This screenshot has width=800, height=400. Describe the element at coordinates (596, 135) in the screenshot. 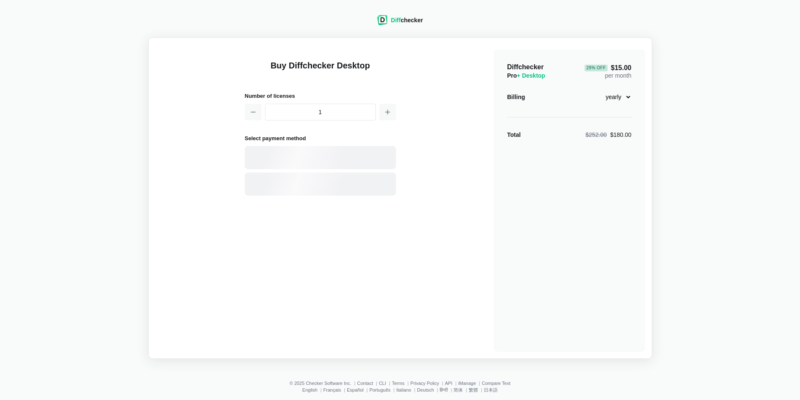

I see `span: $252.00` at that location.